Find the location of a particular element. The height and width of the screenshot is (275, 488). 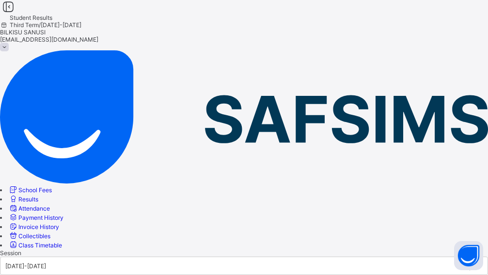

span: School Fees is located at coordinates (35, 190).